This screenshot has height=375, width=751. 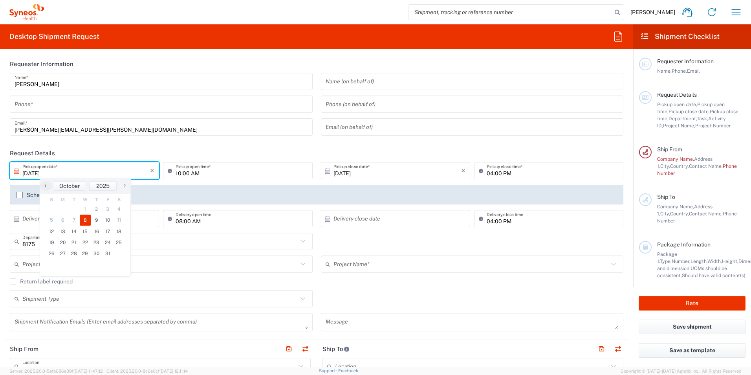 I want to click on span: 17, so click(x=108, y=231).